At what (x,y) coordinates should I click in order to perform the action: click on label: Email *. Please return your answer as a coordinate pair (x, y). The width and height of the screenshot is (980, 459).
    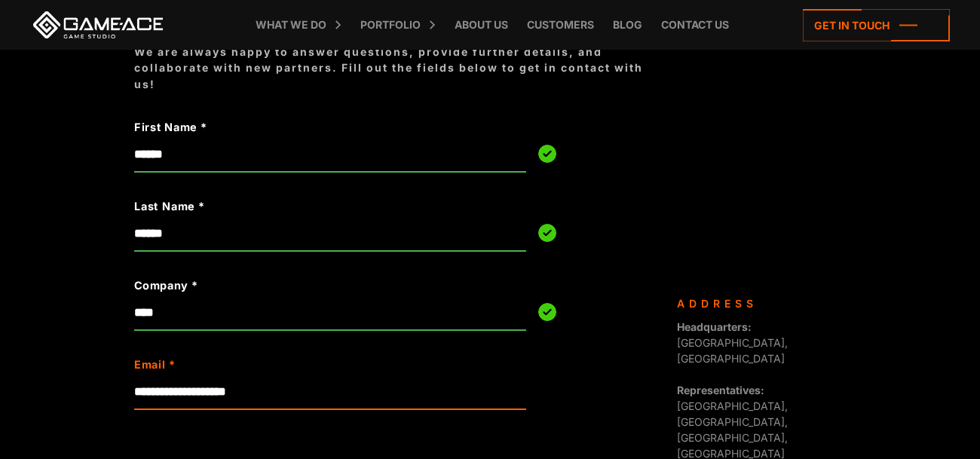
    Looking at the image, I should click on (291, 364).